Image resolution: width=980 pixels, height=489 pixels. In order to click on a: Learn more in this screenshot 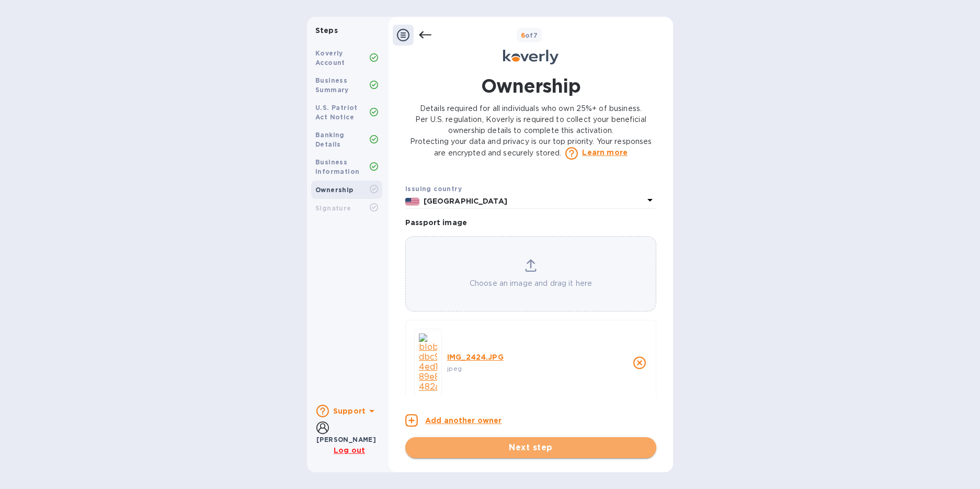, I will do `click(605, 153)`.